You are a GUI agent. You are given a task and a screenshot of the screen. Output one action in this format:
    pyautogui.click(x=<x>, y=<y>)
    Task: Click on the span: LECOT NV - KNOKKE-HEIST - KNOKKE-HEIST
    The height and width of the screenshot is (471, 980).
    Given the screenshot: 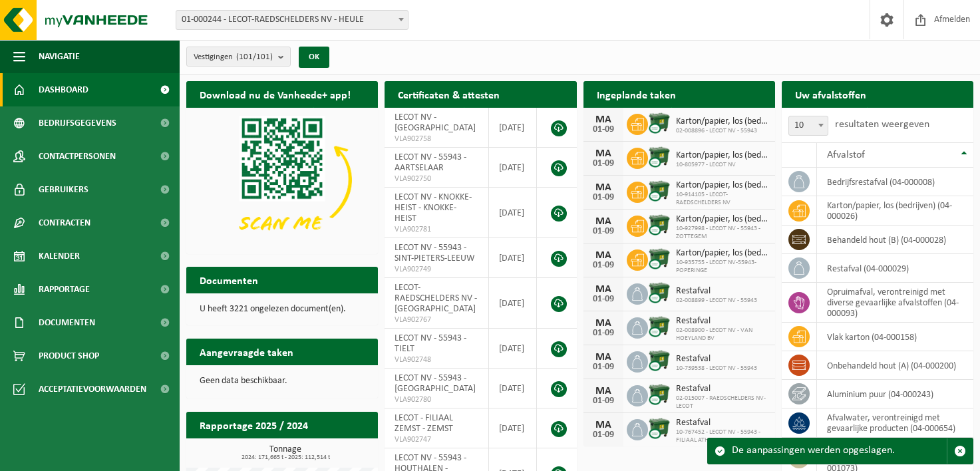 What is the action you would take?
    pyautogui.click(x=433, y=208)
    